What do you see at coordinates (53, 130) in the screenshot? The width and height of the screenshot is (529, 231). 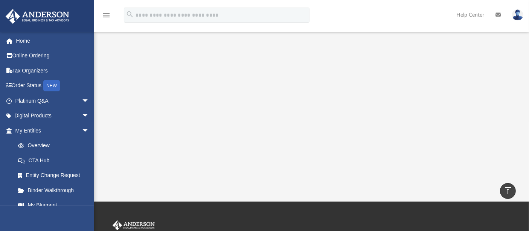 I see `a: My Entitiesarrow_drop_down` at bounding box center [53, 130].